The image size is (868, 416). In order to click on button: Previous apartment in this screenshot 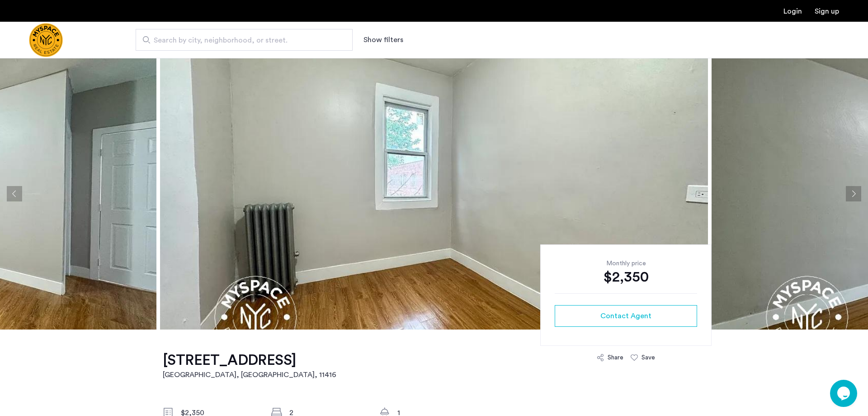, I will do `click(15, 194)`.